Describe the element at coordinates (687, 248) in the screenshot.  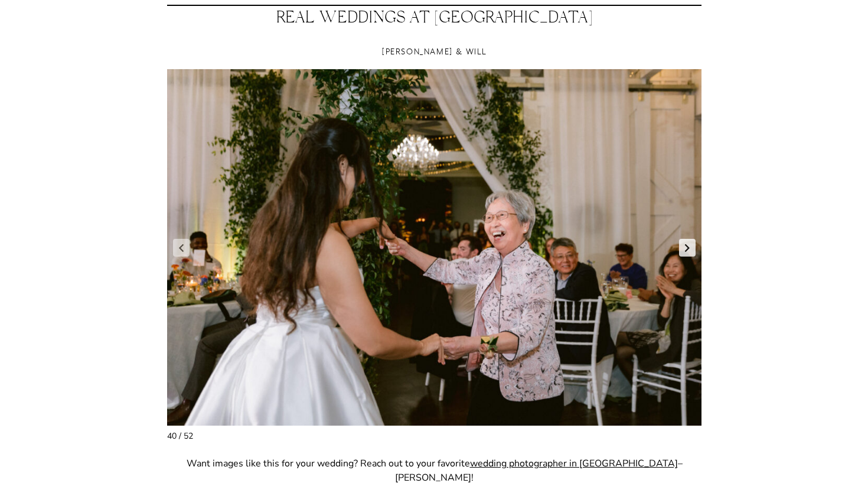
I see `a: Next slide` at that location.